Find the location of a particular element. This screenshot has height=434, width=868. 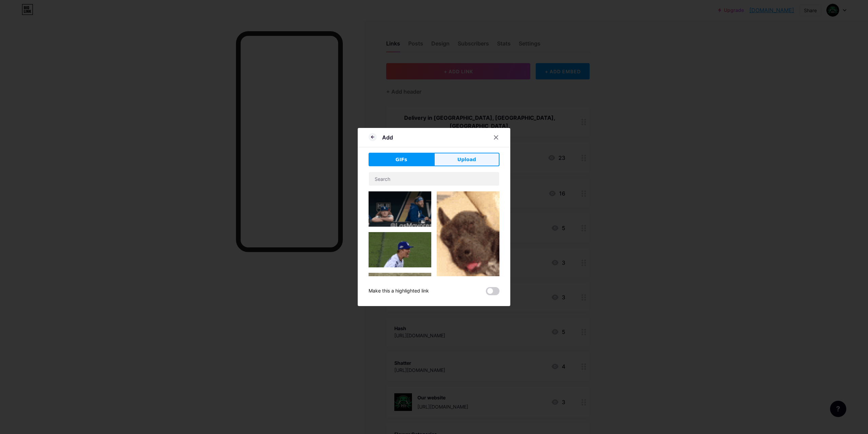

span: Upload is located at coordinates (466, 159).